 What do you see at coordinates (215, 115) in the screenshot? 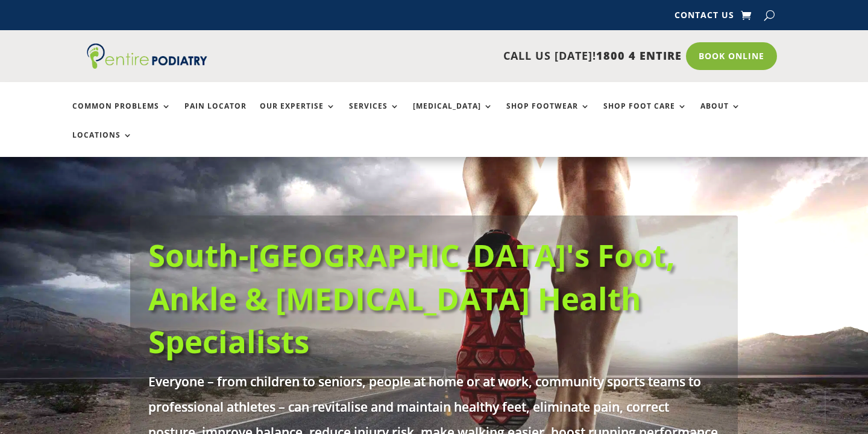
I see `a: Pain Locator` at bounding box center [215, 115].